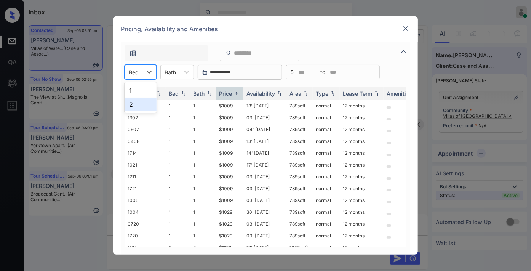 The width and height of the screenshot is (531, 271). What do you see at coordinates (145, 224) in the screenshot?
I see `td: 0720` at bounding box center [145, 224].